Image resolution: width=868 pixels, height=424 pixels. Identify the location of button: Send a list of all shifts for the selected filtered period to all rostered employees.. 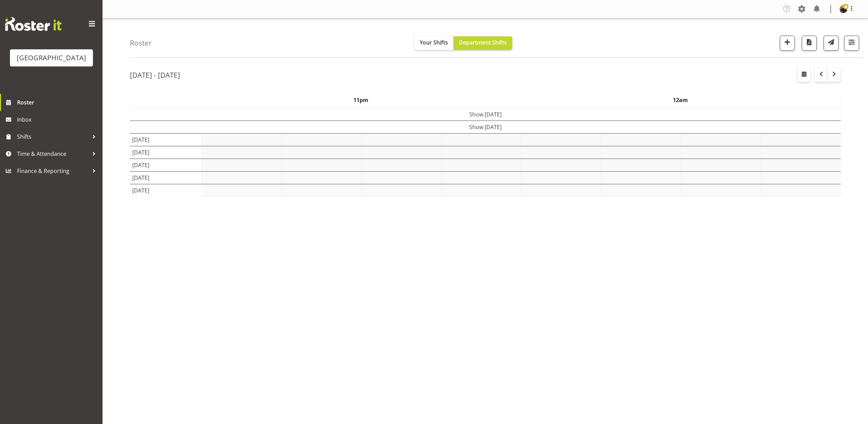
(831, 43).